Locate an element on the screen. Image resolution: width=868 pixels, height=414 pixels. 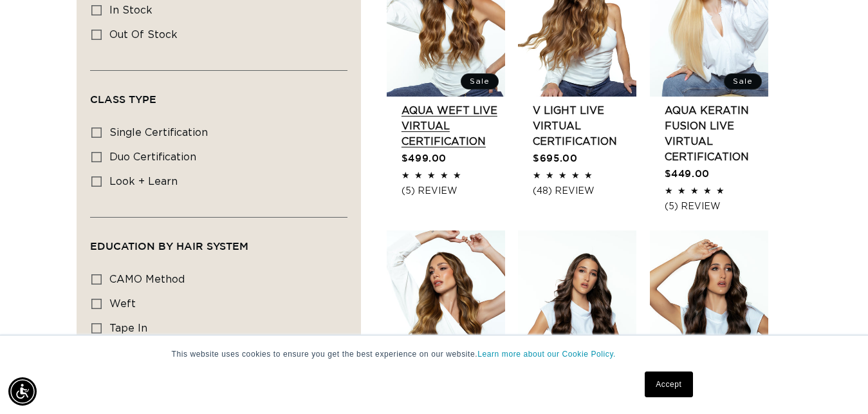
p: This website uses cookies to ensure you get the best experience on our website. is located at coordinates (434, 354).